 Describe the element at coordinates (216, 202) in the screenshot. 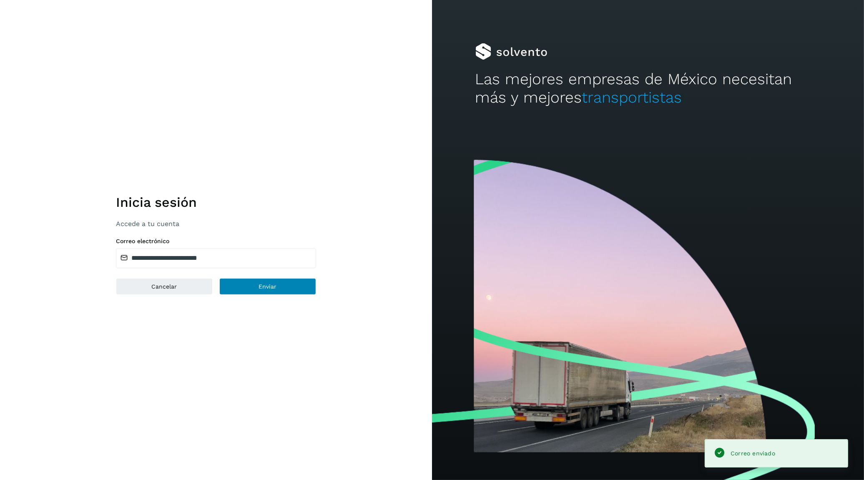

I see `h1: Inicia sesión` at that location.